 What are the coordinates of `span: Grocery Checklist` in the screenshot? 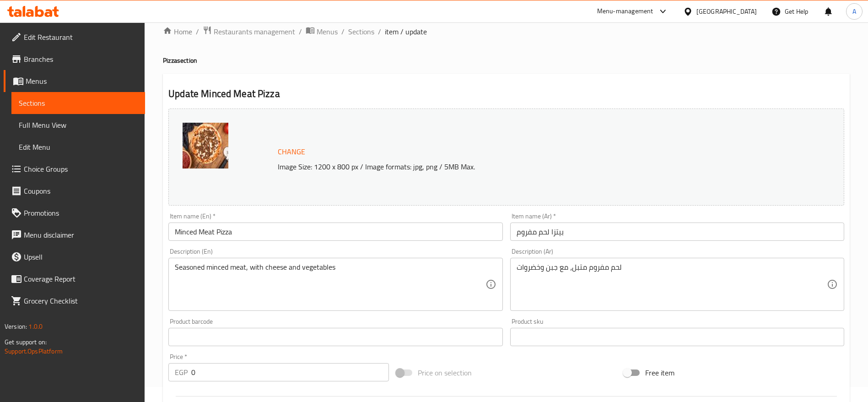 It's located at (81, 301).